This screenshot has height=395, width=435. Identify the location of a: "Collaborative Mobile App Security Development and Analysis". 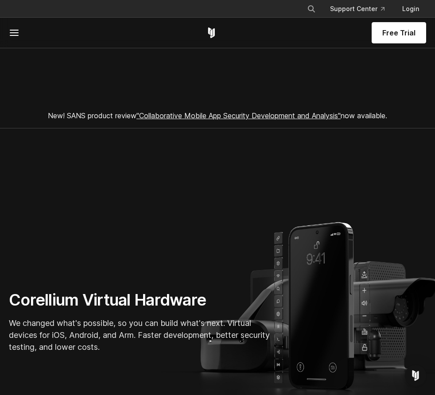
(238, 116).